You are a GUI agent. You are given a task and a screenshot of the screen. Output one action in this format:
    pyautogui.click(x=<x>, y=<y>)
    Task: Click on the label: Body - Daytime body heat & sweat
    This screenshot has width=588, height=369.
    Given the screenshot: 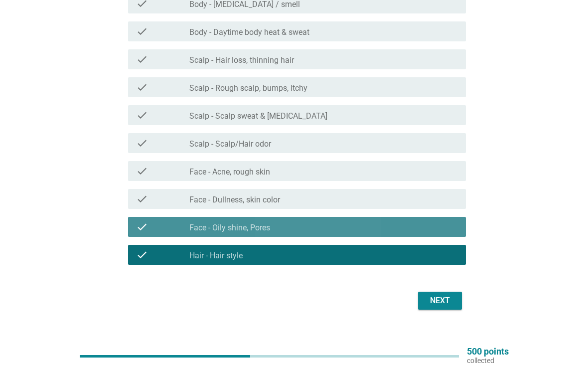 What is the action you would take?
    pyautogui.click(x=249, y=32)
    